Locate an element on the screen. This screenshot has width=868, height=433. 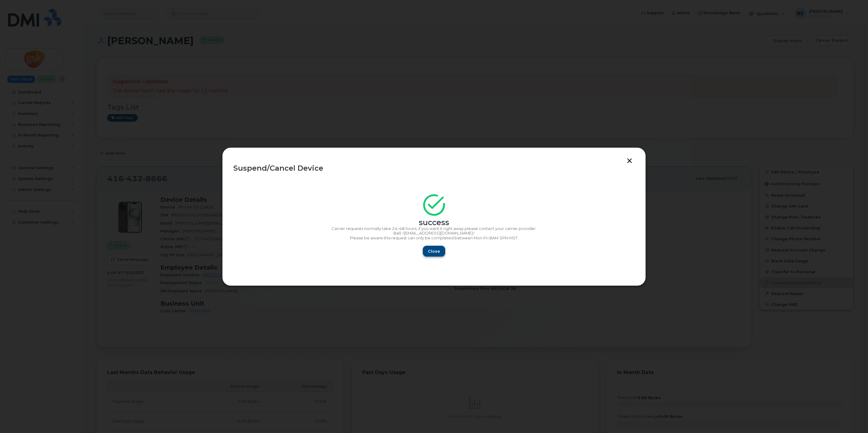
p: Carrier requests normally take 24–48 hours, if you want it right away please contact your carrier... is located at coordinates (434, 229).